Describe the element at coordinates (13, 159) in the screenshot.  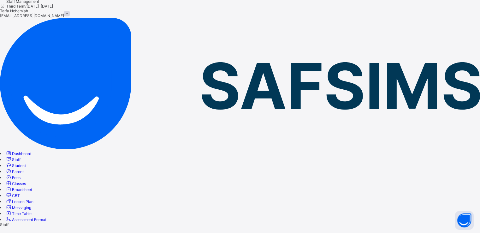
I see `a: Staff` at that location.